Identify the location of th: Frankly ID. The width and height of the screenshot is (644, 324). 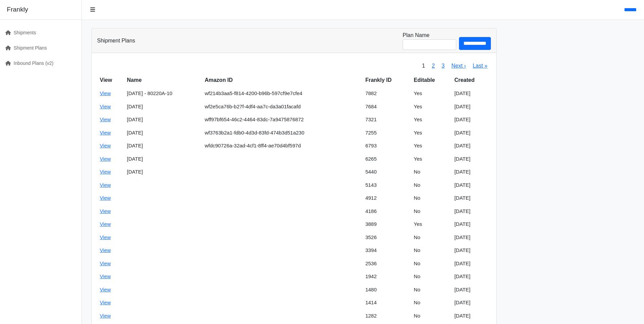
(387, 80).